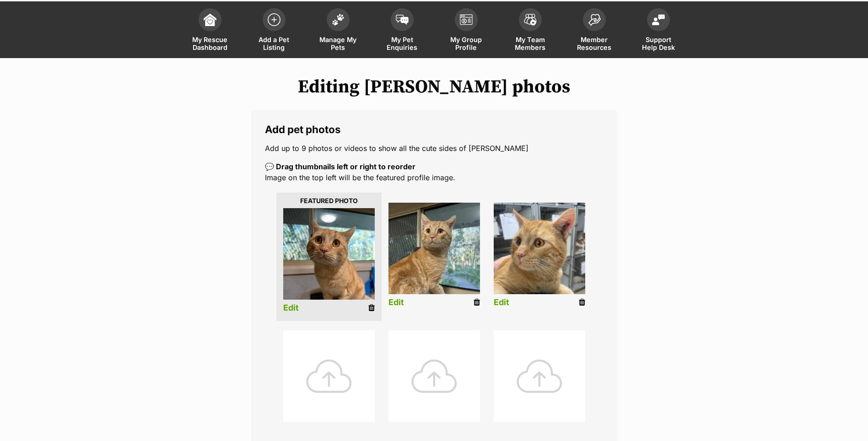 This screenshot has width=868, height=441. Describe the element at coordinates (210, 43) in the screenshot. I see `span: My Rescue Dashboard` at that location.